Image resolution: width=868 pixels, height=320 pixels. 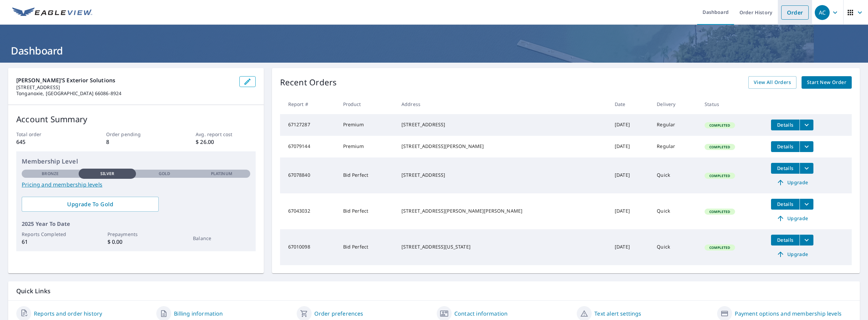 What do you see at coordinates (308, 82) in the screenshot?
I see `p: Recent Orders` at bounding box center [308, 82].